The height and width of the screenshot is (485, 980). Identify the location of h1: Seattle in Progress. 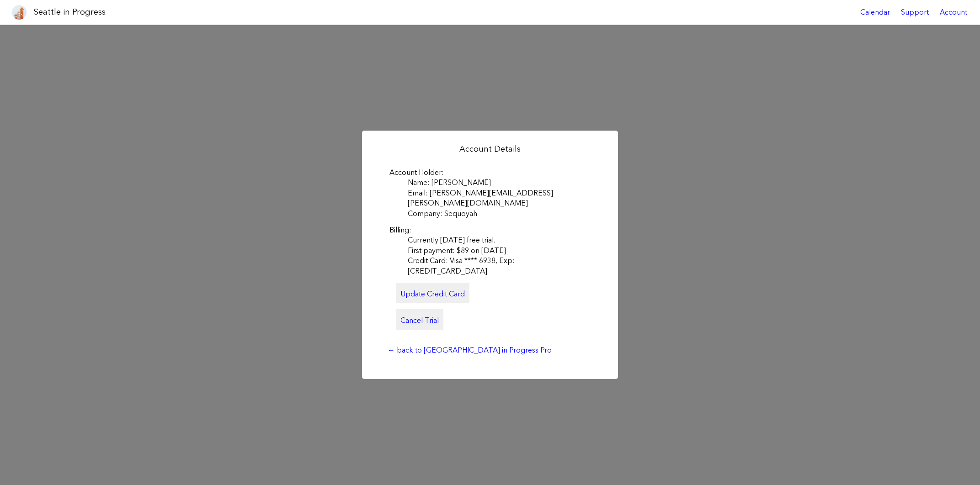
(69, 12).